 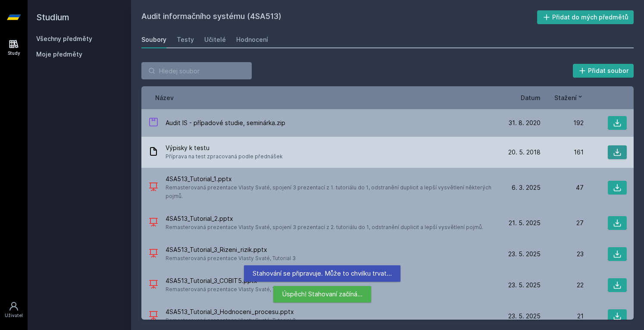 I want to click on button: Přidat do mých předmětů, so click(x=586, y=17).